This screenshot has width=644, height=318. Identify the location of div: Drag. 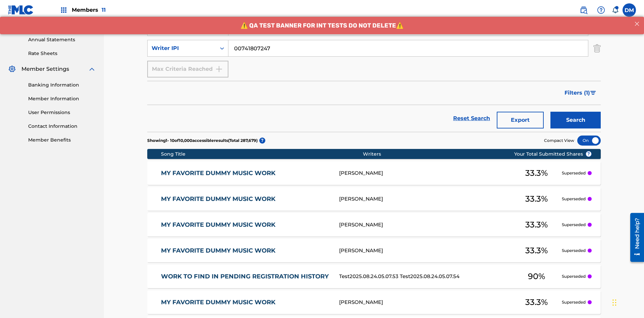
(614, 302).